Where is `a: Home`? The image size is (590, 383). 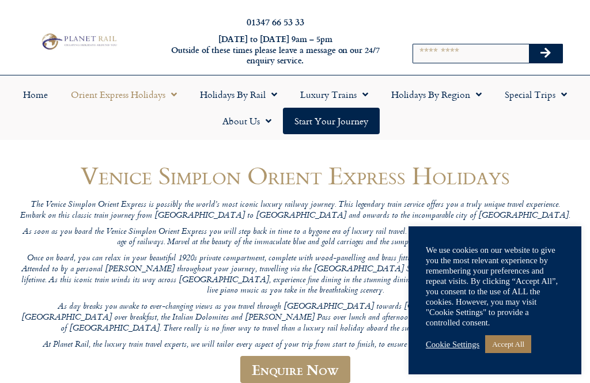
a: Home is located at coordinates (35, 94).